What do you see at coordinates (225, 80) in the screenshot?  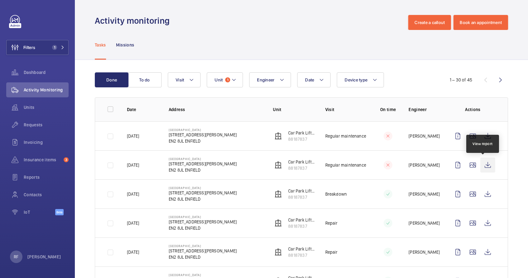 I see `button: Unit1` at bounding box center [225, 80].